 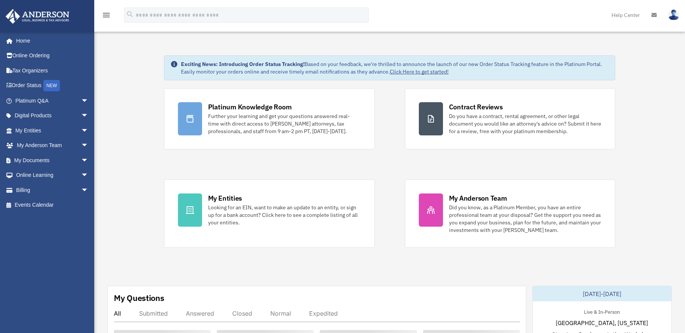 What do you see at coordinates (52, 116) in the screenshot?
I see `a: Digital Productsarrow_drop_down` at bounding box center [52, 116].